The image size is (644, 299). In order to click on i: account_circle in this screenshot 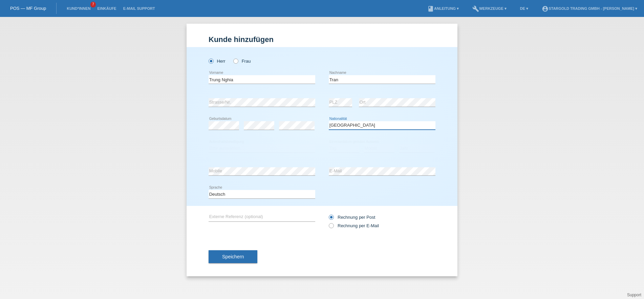, I will do `click(546, 9)`.